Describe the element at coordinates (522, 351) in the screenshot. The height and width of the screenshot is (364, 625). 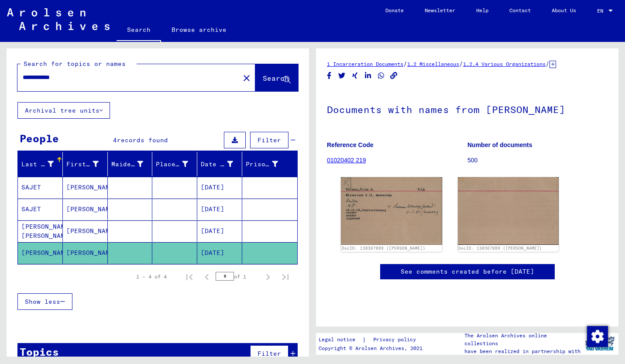
I see `p: have been realized in partnership with` at that location.